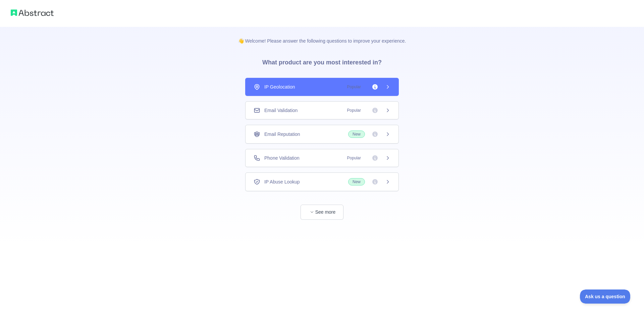 This screenshot has width=644, height=317. What do you see at coordinates (322, 61) in the screenshot?
I see `h3: What product are you most interested in?` at bounding box center [322, 61].